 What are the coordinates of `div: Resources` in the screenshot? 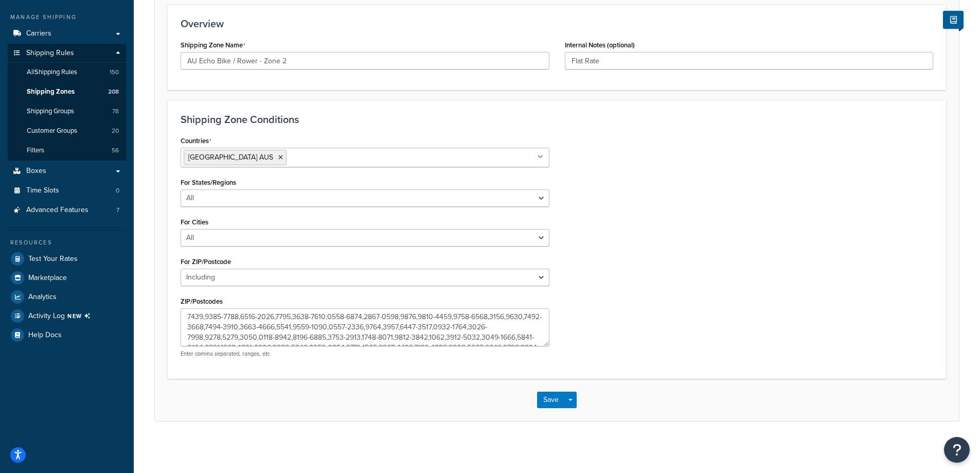 It's located at (67, 243).